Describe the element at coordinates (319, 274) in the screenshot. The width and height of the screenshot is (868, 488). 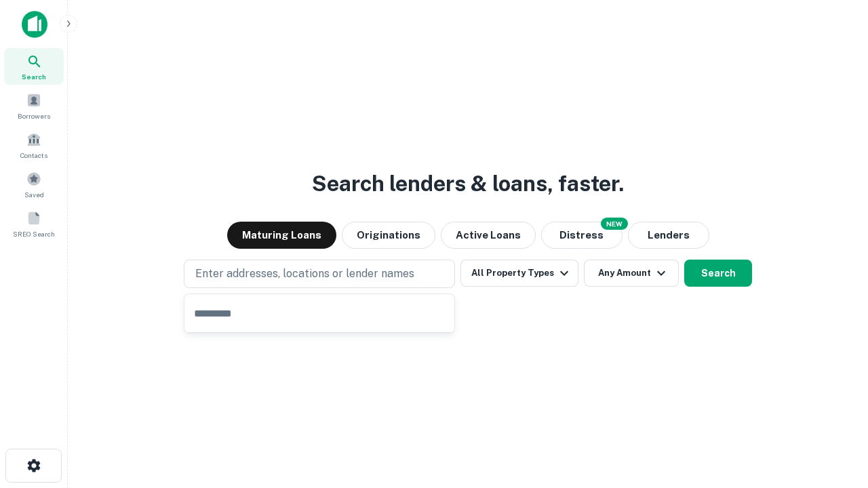
I see `button: Enter addresses, locations or lender names` at that location.